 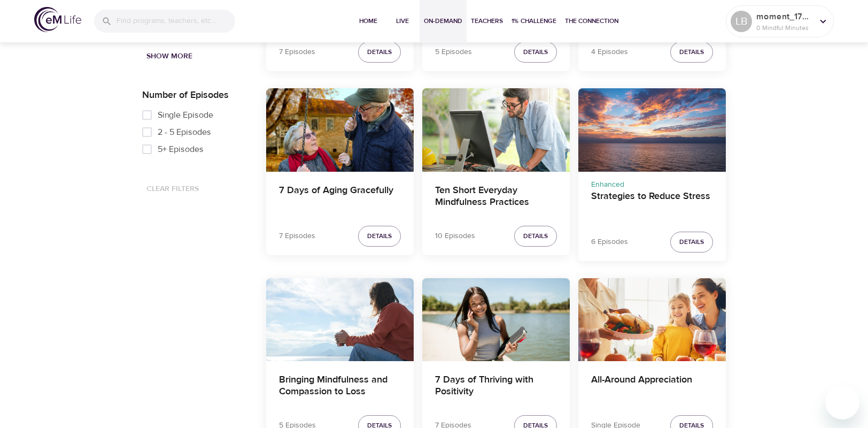 What do you see at coordinates (652, 387) in the screenshot?
I see `h4: All-Around Appreciation` at bounding box center [652, 387].